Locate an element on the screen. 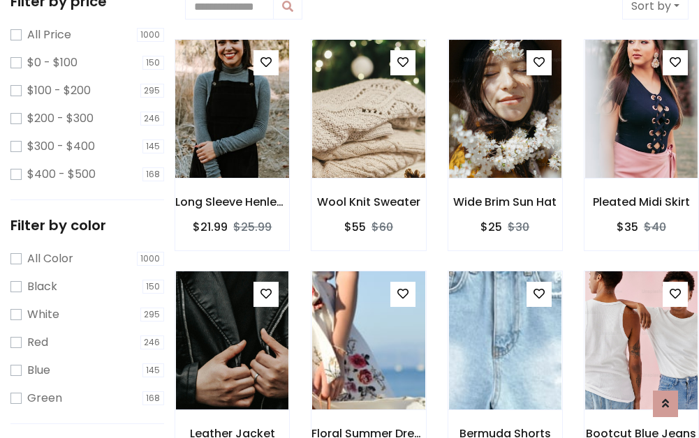  h6: $55 is located at coordinates (355, 227).